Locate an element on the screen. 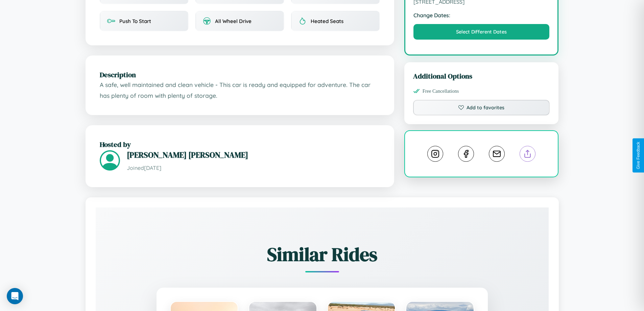 This screenshot has height=311, width=644. button: Add to favorites is located at coordinates (482, 108).